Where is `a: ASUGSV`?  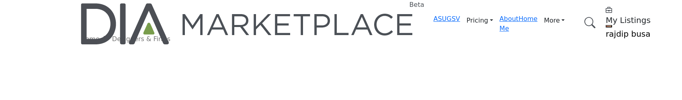 a: ASUGSV is located at coordinates (447, 18).